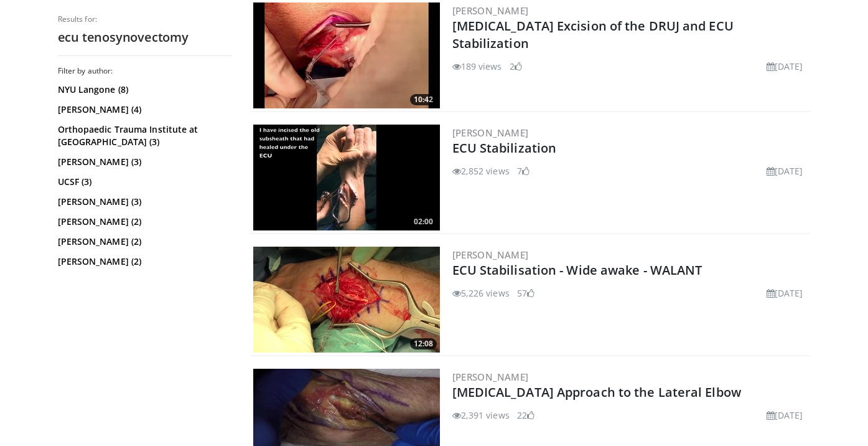 This screenshot has height=446, width=868. Describe the element at coordinates (347, 177) in the screenshot. I see `a: 02:00` at that location.